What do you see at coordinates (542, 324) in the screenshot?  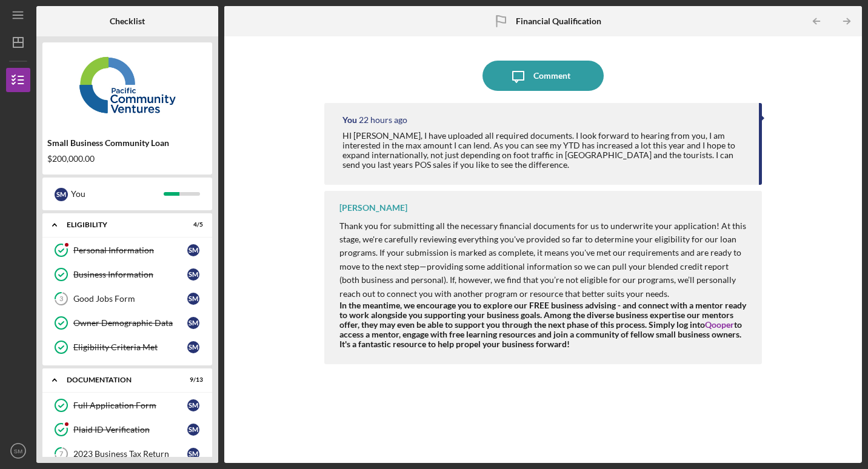 I see `strong: In the meantime, we encourage you to explore our FREE business advising - and connect with a ment...` at bounding box center [542, 324].